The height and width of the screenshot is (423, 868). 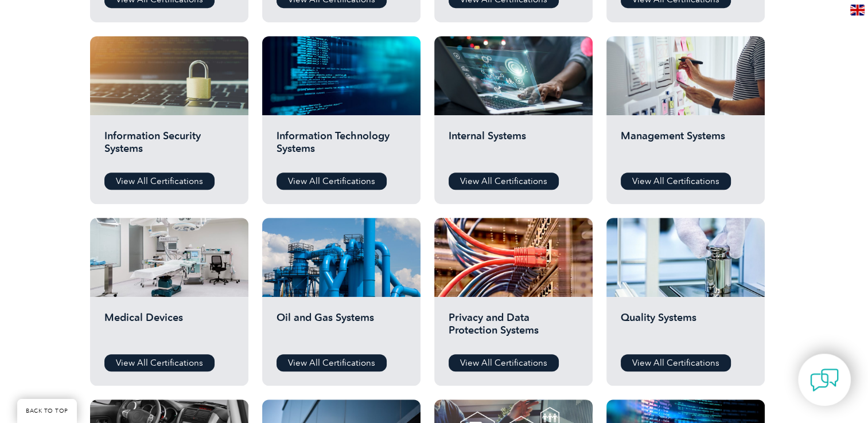 What do you see at coordinates (169, 146) in the screenshot?
I see `h2: Information Security Systems` at bounding box center [169, 146].